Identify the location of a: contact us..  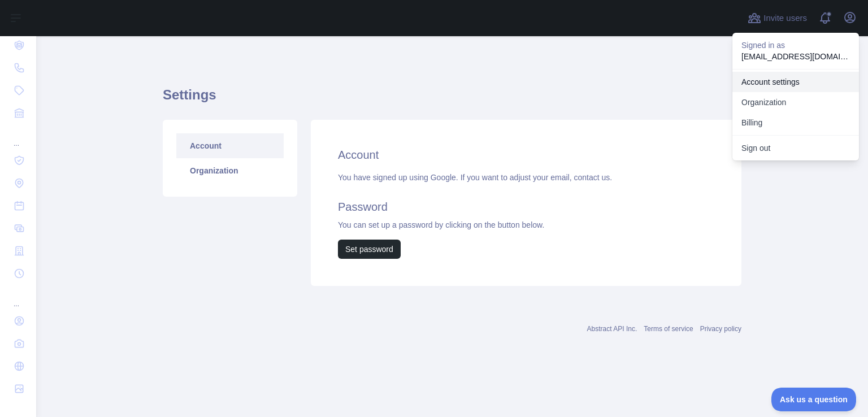
(593, 178).